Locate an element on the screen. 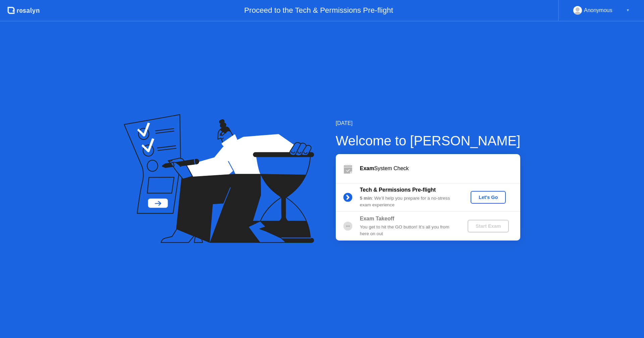 Image resolution: width=644 pixels, height=338 pixels. b: Exam is located at coordinates (367, 168).